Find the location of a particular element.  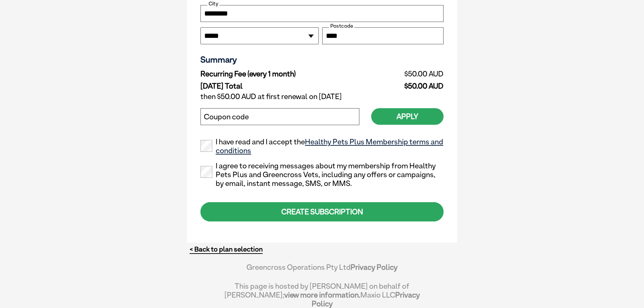

input: I agree to receiving messages about my membership from Healthy Pets Plus and Greencross Vets, inc... is located at coordinates (206, 172).